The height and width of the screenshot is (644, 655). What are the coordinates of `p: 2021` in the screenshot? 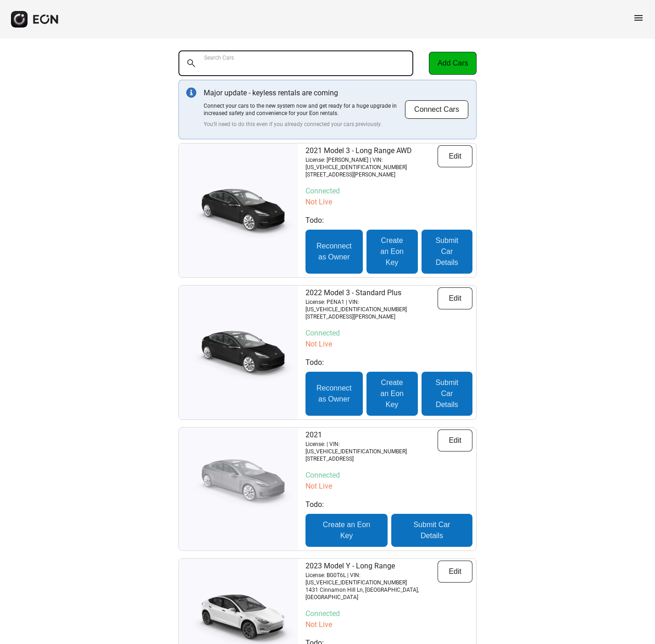 It's located at (372, 435).